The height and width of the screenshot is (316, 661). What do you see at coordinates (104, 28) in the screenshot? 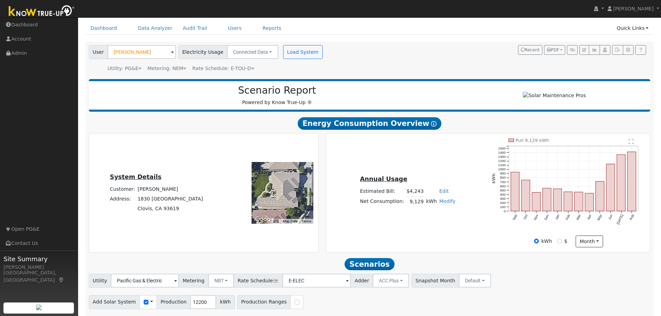
I see `a: Dashboard` at bounding box center [104, 28].